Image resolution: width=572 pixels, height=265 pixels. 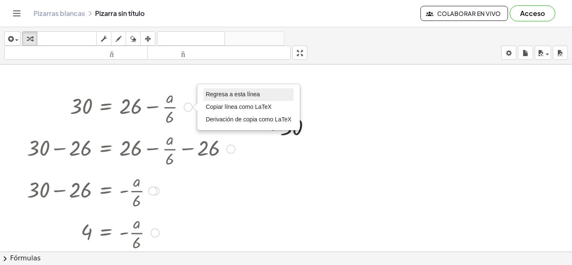 I want to click on font: Acceso, so click(x=532, y=13).